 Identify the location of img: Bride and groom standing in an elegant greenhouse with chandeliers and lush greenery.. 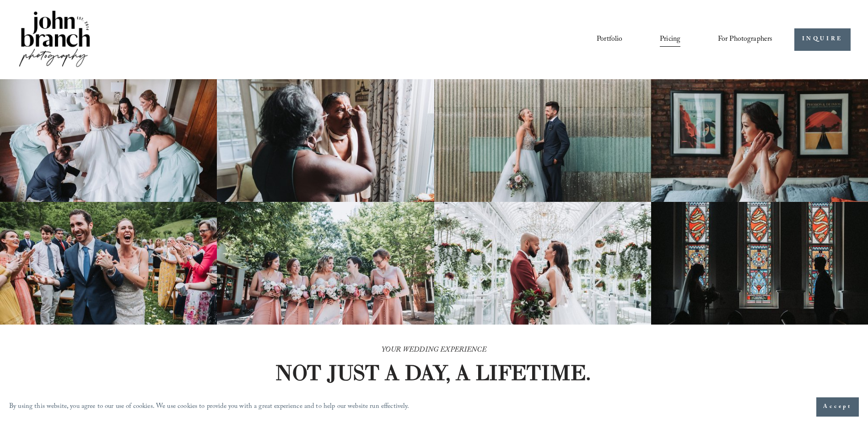
(543, 263).